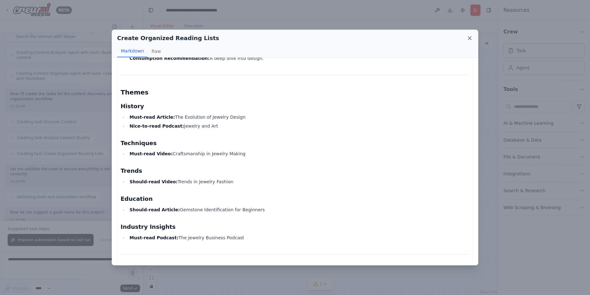 The height and width of the screenshot is (295, 590). What do you see at coordinates (298, 182) in the screenshot?
I see `li: Trends in Jewelry Fashion` at bounding box center [298, 182].